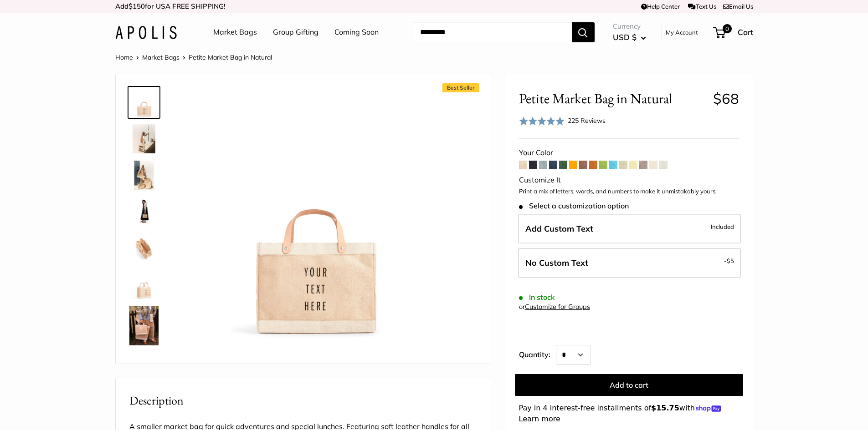 This screenshot has width=868, height=430. What do you see at coordinates (625, 37) in the screenshot?
I see `span: USD $` at bounding box center [625, 37].